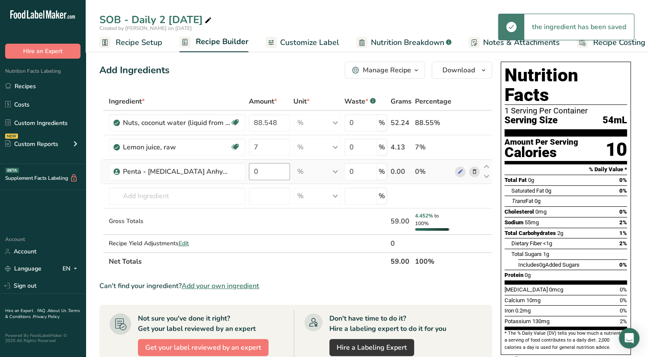 The width and height of the screenshot is (648, 357). What do you see at coordinates (623, 233) in the screenshot?
I see `span: 1%` at bounding box center [623, 233].